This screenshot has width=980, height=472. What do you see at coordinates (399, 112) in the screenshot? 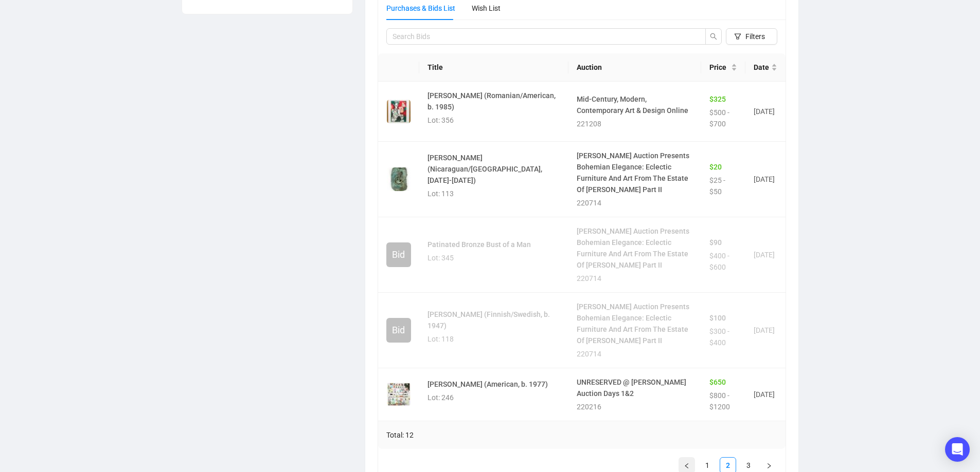
I see `img: 356_1.jpg` at bounding box center [399, 112].